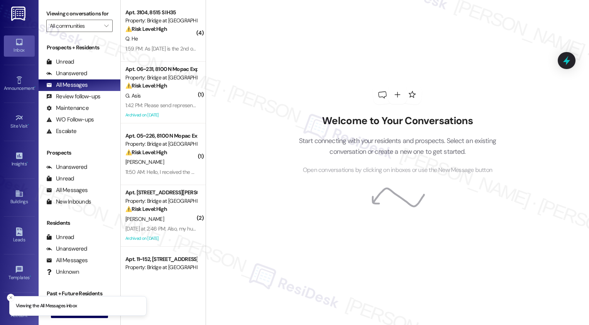  What do you see at coordinates (69, 202) in the screenshot?
I see `div: New Inbounds` at bounding box center [69, 202].